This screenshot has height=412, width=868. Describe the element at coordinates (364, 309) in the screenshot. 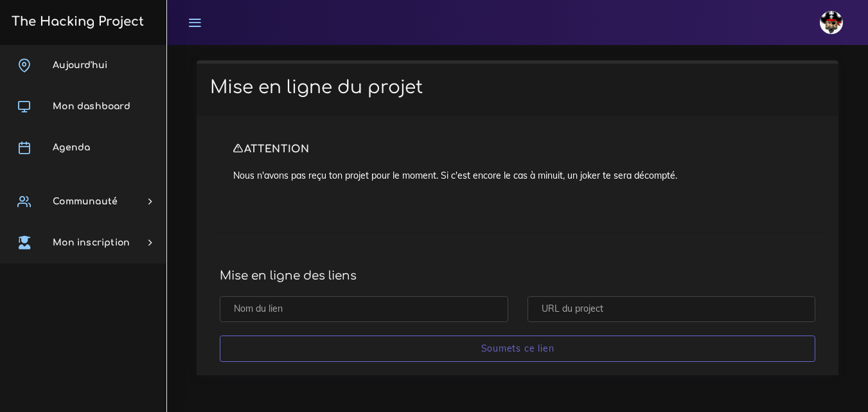

I see `input: Nom du lien` at that location.